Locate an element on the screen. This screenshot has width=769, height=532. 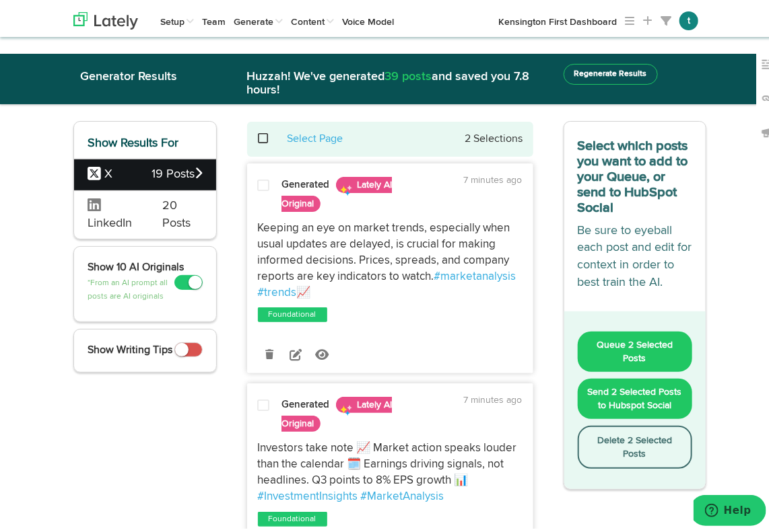
img: logo_lately_bg_light.svg is located at coordinates (106, 17).